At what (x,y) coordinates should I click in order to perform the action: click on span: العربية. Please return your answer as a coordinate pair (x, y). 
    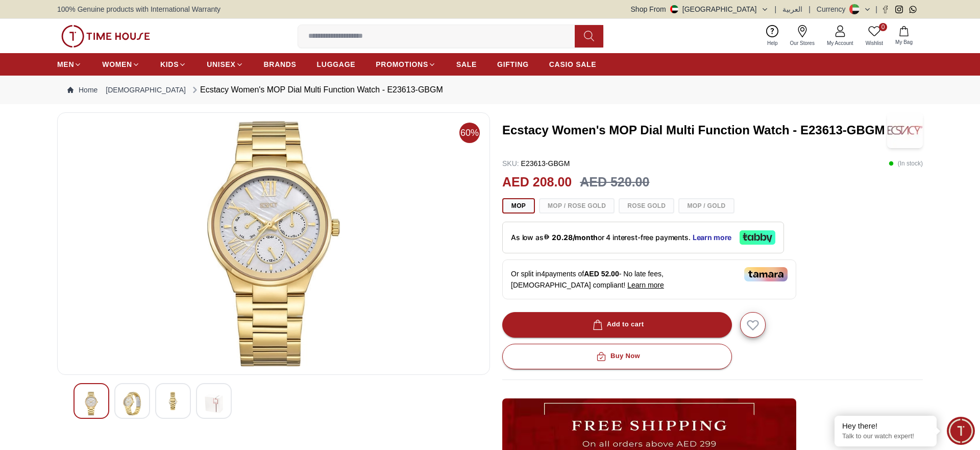
    Looking at the image, I should click on (793, 9).